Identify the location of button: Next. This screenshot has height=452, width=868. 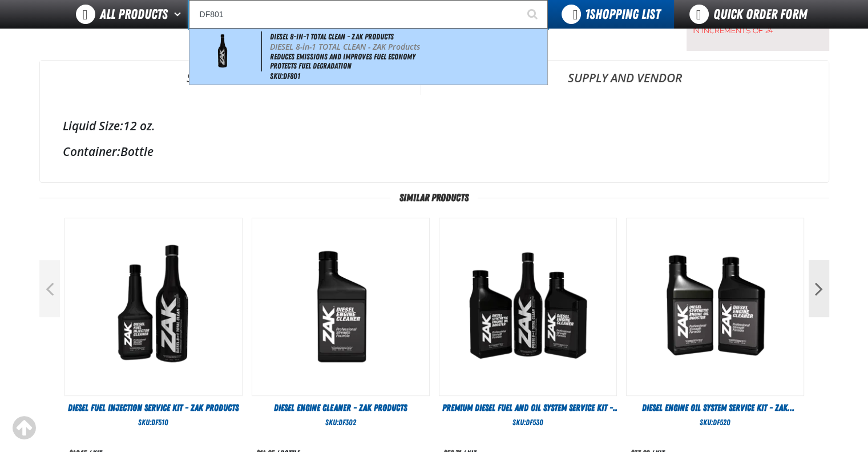
(819, 289).